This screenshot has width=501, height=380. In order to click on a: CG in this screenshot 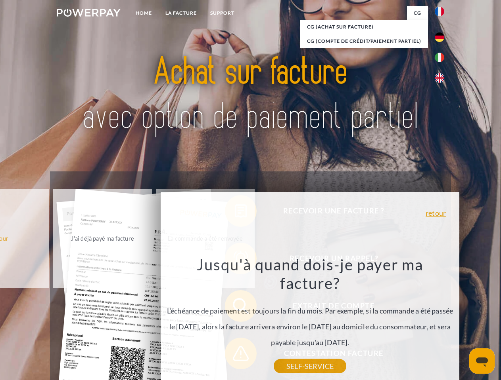, I will do `click(417, 13)`.